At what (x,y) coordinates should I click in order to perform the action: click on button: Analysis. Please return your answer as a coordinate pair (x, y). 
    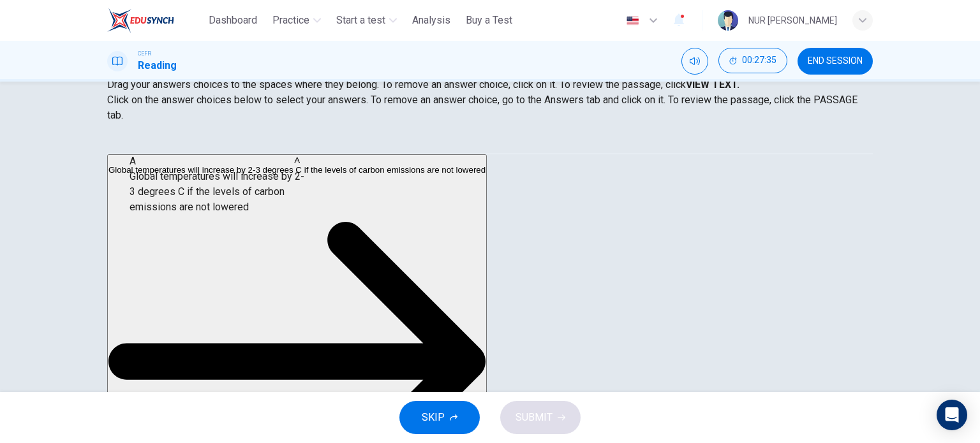
    Looking at the image, I should click on (432, 20).